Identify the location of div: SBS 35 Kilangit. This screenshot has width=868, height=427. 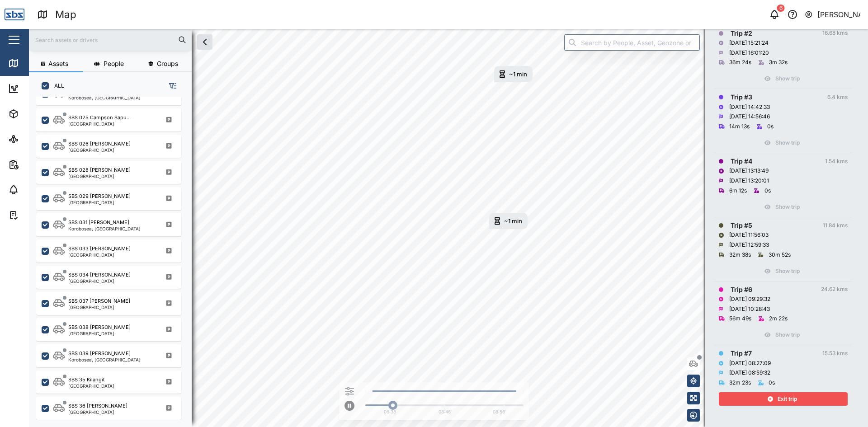
(86, 380).